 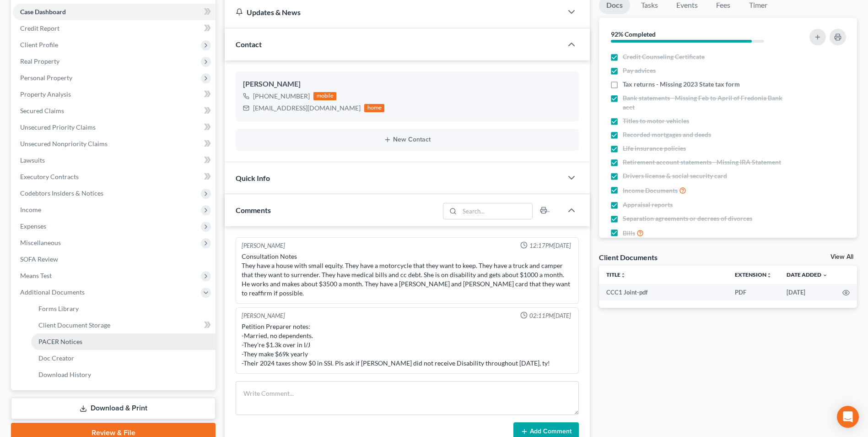 What do you see at coordinates (45, 94) in the screenshot?
I see `span: Property Analysis` at bounding box center [45, 94].